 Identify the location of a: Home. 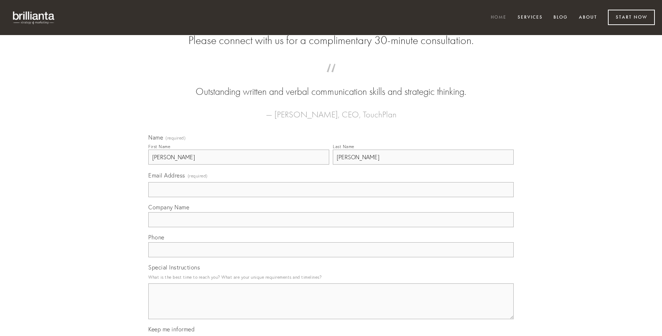
(499, 18).